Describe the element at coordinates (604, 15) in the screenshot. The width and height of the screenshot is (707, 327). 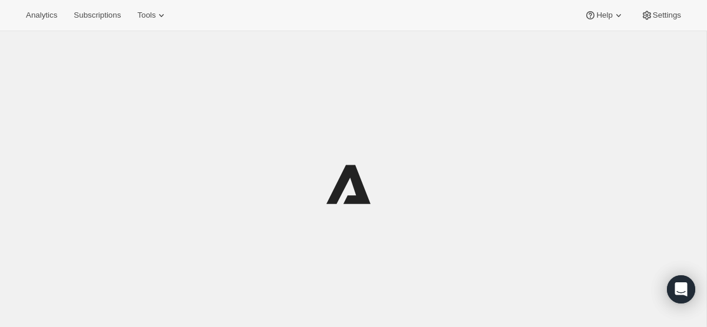
I see `button: Help` at that location.